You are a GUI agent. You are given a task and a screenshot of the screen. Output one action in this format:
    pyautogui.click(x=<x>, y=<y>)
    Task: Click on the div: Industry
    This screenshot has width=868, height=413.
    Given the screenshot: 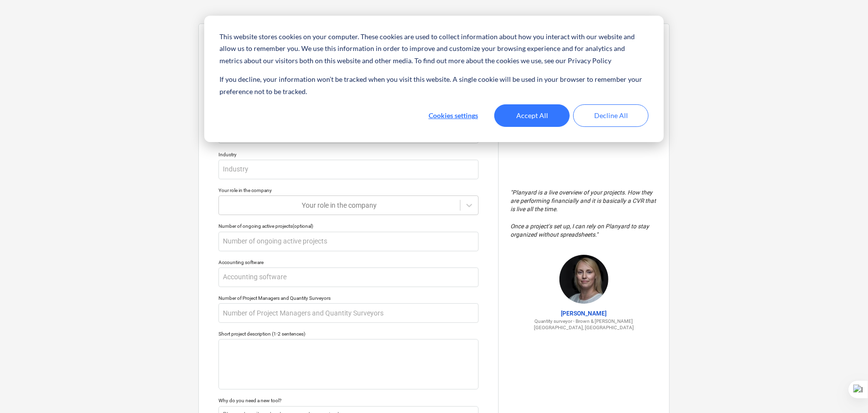 What is the action you would take?
    pyautogui.click(x=349, y=154)
    